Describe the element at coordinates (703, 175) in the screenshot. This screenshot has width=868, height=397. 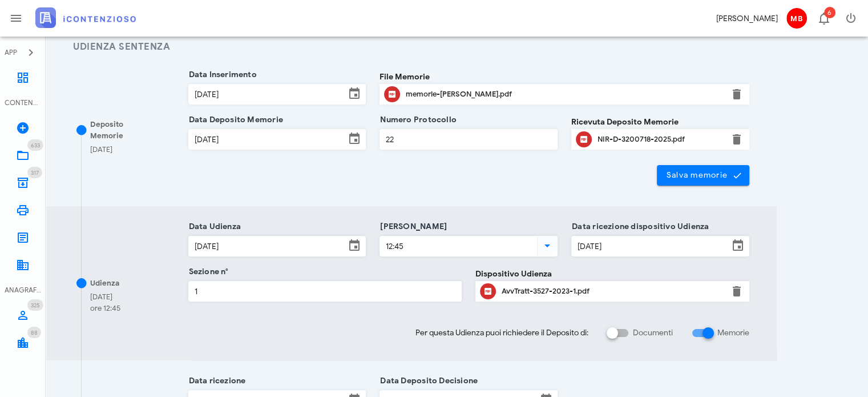
I see `span: Salva memorie` at that location.